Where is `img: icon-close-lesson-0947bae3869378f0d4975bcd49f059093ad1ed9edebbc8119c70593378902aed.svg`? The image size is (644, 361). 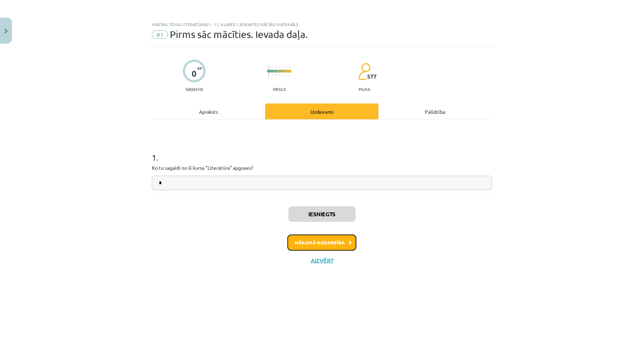
img: icon-close-lesson-0947bae3869378f0d4975bcd49f059093ad1ed9edebbc8119c70593378902aed.svg is located at coordinates (6, 31).